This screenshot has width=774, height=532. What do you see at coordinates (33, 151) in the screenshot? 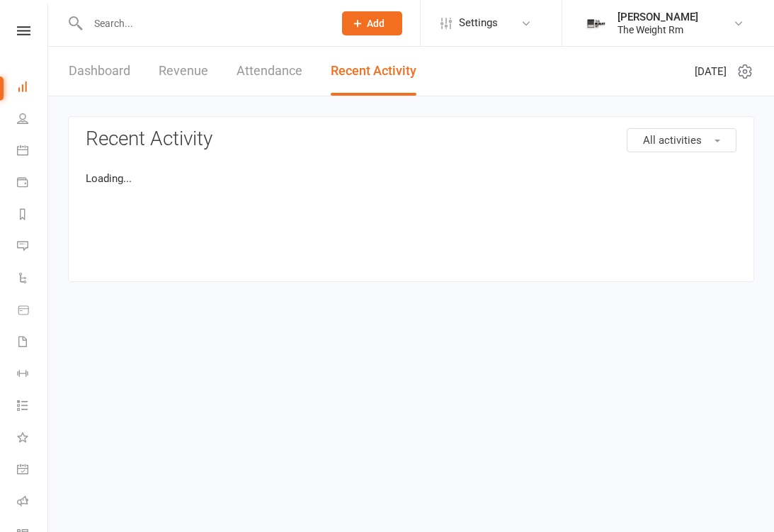
I see `a: Calendar` at bounding box center [33, 151].